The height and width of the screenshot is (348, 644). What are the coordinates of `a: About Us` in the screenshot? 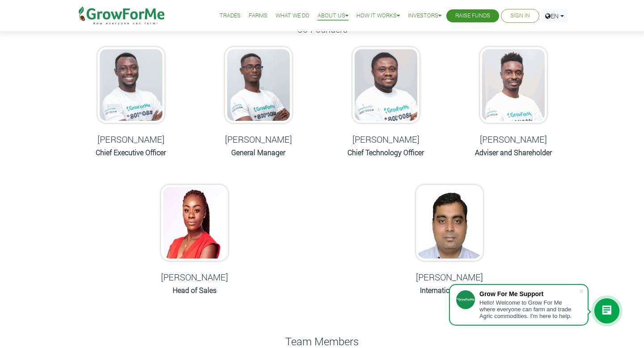 It's located at (333, 16).